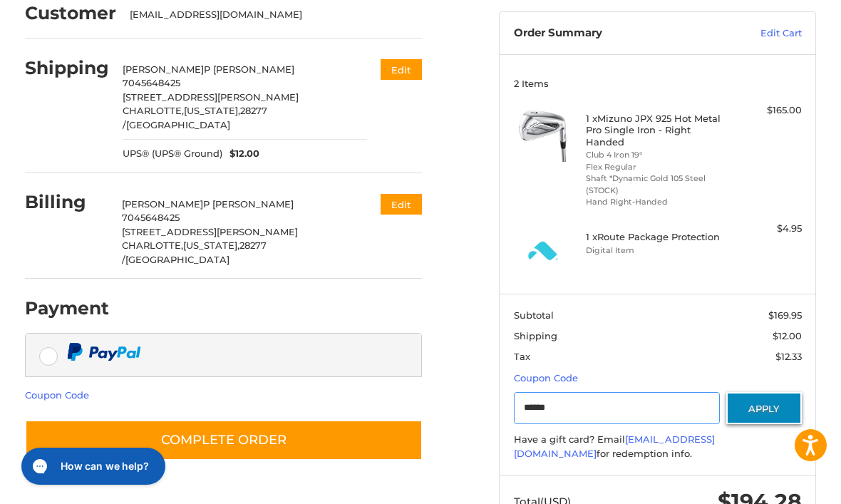 This screenshot has width=841, height=504. Describe the element at coordinates (224, 440) in the screenshot. I see `button: Complete order` at that location.